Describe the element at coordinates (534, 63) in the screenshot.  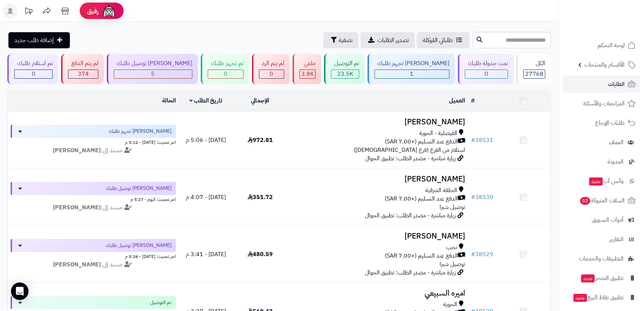
I see `div: الكل` at that location.